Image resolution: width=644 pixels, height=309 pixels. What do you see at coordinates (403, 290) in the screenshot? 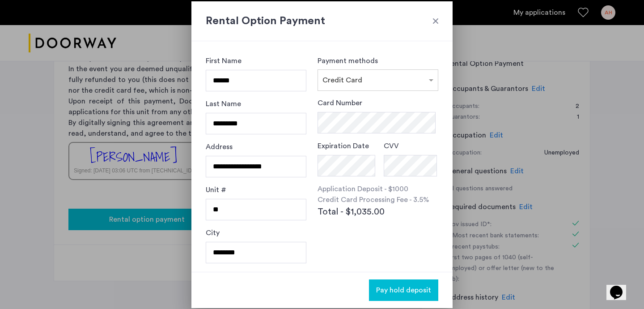
I see `button: button` at bounding box center [403, 290].